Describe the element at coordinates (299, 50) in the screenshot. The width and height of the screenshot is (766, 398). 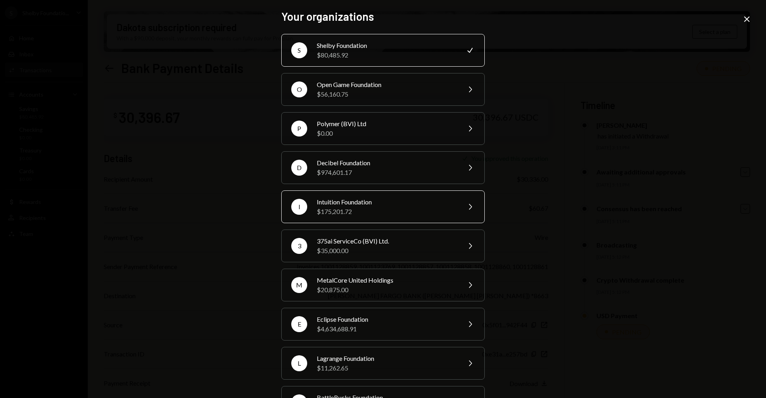
I see `div: S` at that location.